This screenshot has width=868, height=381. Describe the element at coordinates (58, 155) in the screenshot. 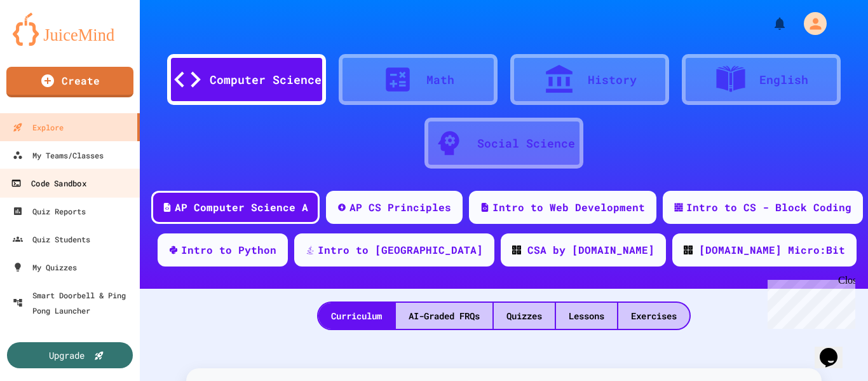

I see `div: My Teams/Classes` at that location.